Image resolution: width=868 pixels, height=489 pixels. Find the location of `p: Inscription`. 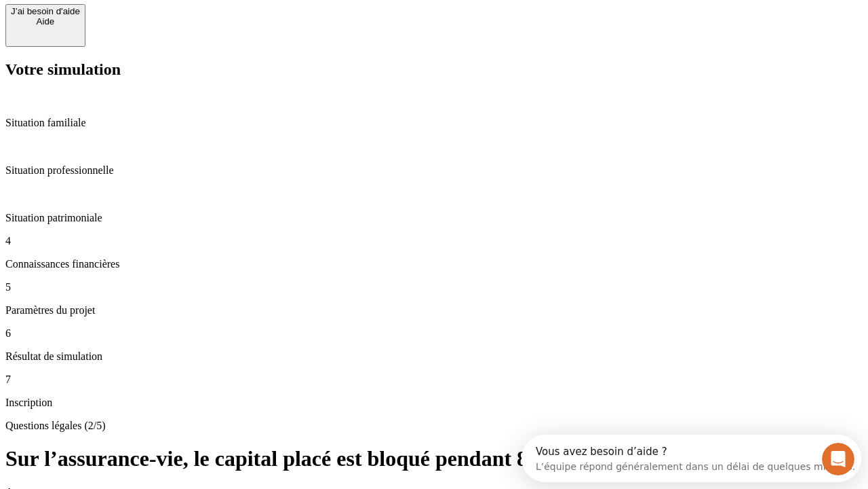

p: Inscription is located at coordinates (434, 402).